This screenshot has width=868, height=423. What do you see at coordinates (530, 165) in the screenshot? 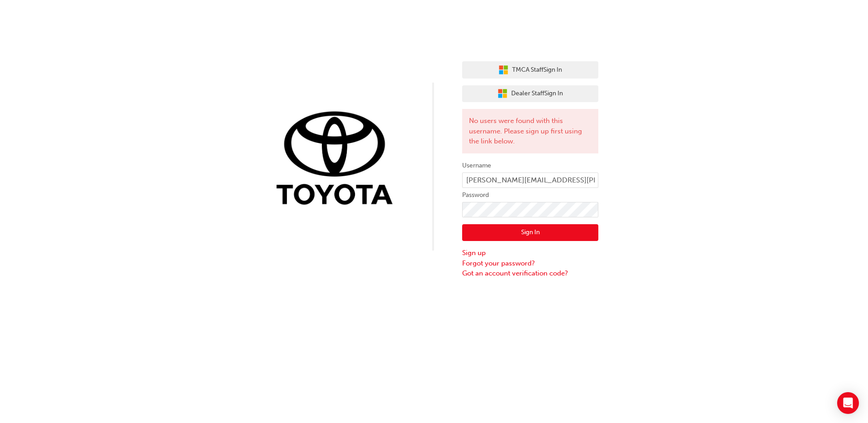
I see `label: Username` at bounding box center [530, 165].